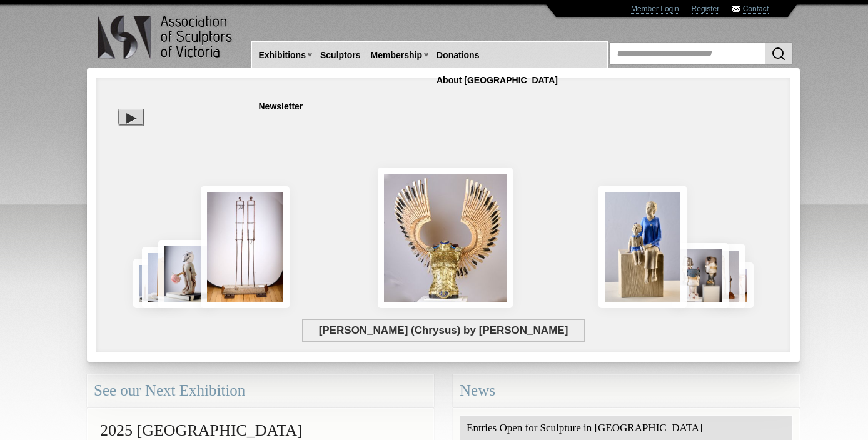 The image size is (868, 440). Describe the element at coordinates (445, 238) in the screenshot. I see `img: Lorica Plumata (Chrysus)` at that location.